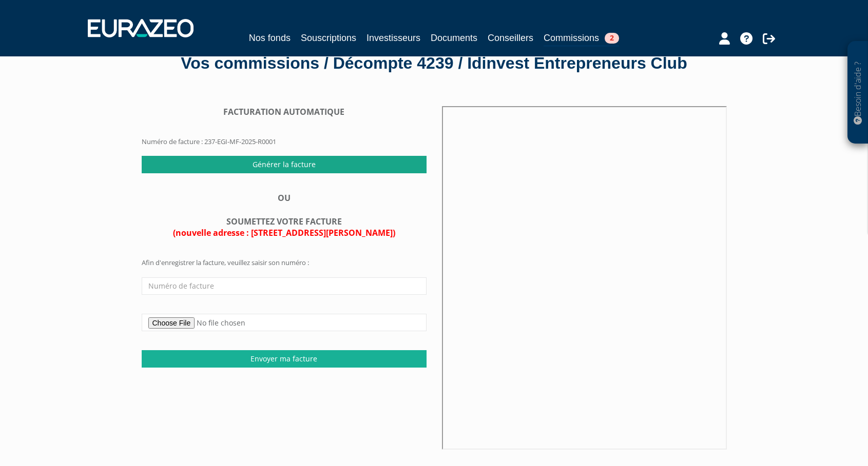 Image resolution: width=868 pixels, height=466 pixels. I want to click on a: Investisseurs, so click(393, 38).